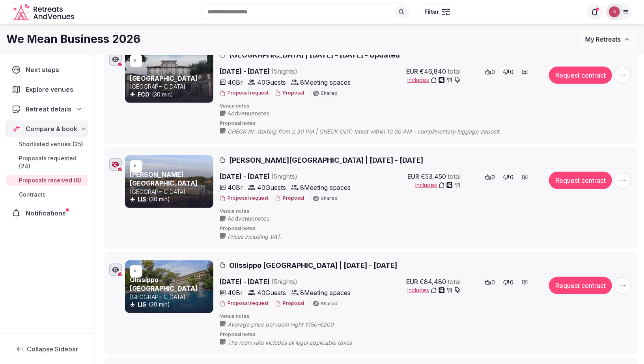  I want to click on a: Shortlisted venues (25), so click(47, 144).